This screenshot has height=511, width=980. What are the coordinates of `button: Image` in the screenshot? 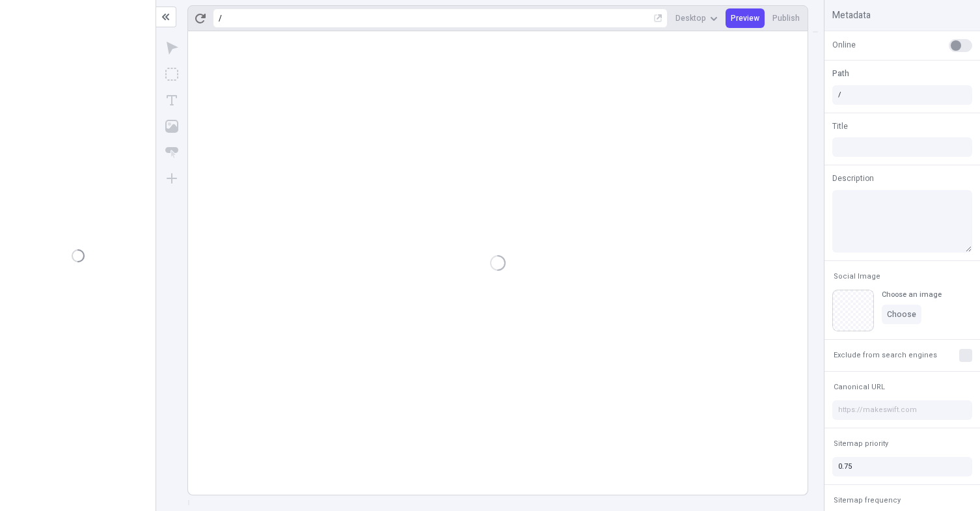 It's located at (171, 126).